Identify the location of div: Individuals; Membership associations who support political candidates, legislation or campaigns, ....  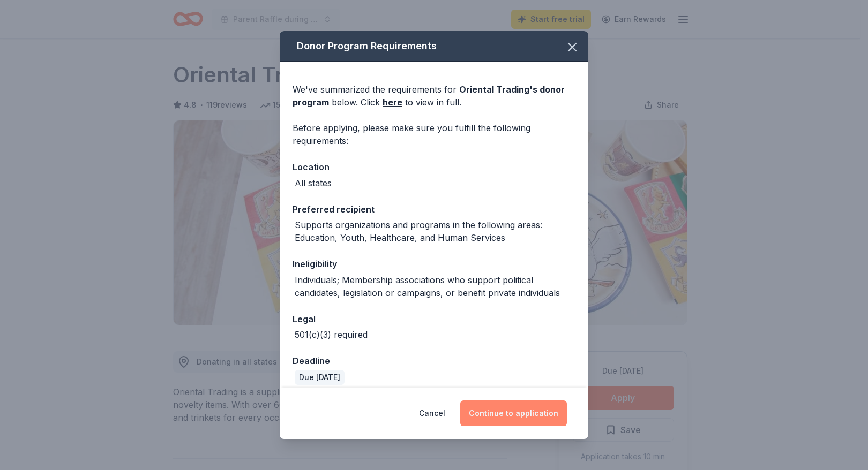
(435, 287).